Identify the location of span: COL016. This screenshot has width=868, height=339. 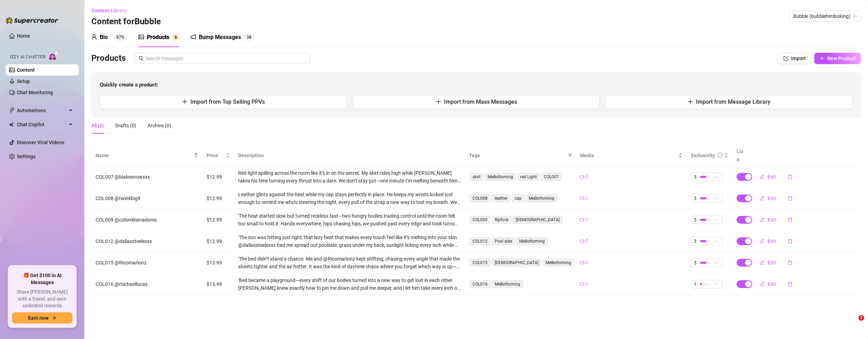
(480, 285).